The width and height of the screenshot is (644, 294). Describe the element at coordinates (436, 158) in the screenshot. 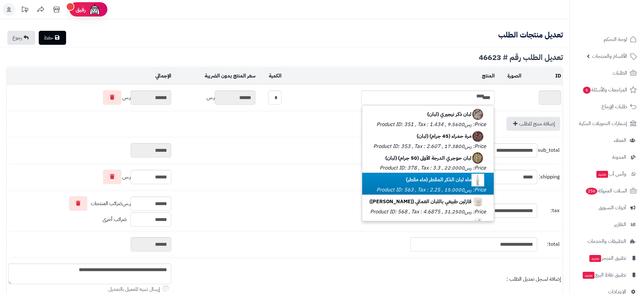

I see `b: لبان حوجري الدرجة الأولى (50 جرام) (لبان)` at that location.